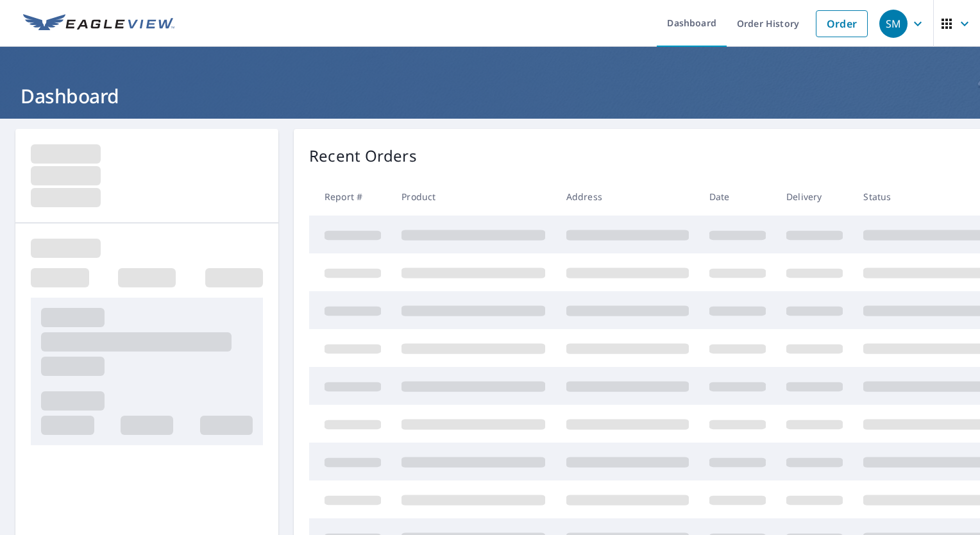 The height and width of the screenshot is (535, 980). What do you see at coordinates (894, 24) in the screenshot?
I see `div: SM` at bounding box center [894, 24].